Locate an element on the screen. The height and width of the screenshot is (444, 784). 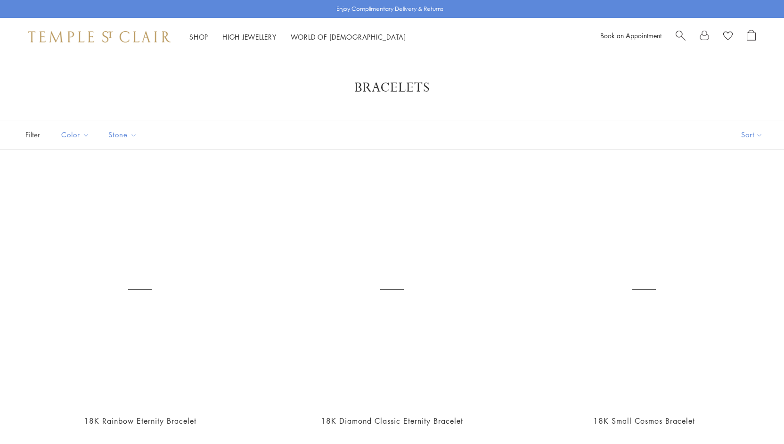
button: Stone is located at coordinates (123, 134).